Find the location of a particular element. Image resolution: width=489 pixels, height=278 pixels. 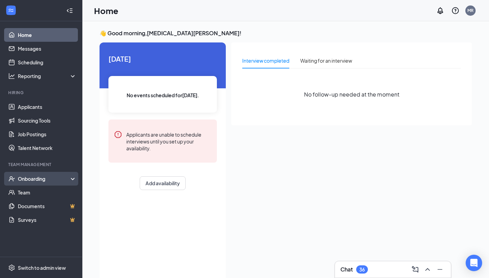

a: SurveysCrown is located at coordinates (47, 220).